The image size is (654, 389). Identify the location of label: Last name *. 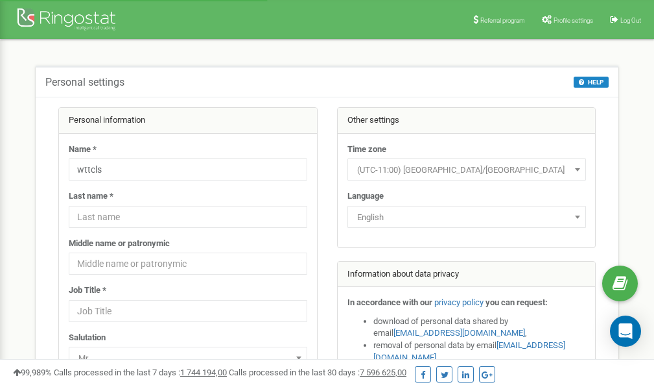
(91, 196).